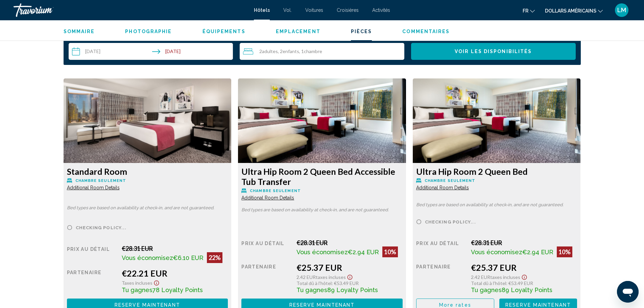 Image resolution: width=644 pixels, height=308 pixels. What do you see at coordinates (571, 11) in the screenshot?
I see `font: dollars américains` at bounding box center [571, 11].